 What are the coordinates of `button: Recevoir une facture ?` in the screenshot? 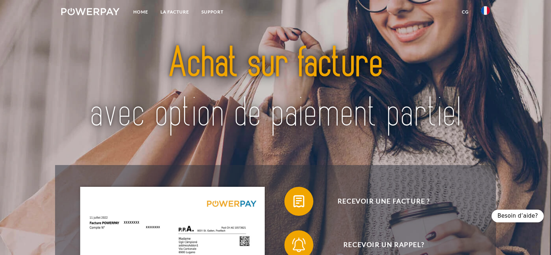 It's located at (379, 201).